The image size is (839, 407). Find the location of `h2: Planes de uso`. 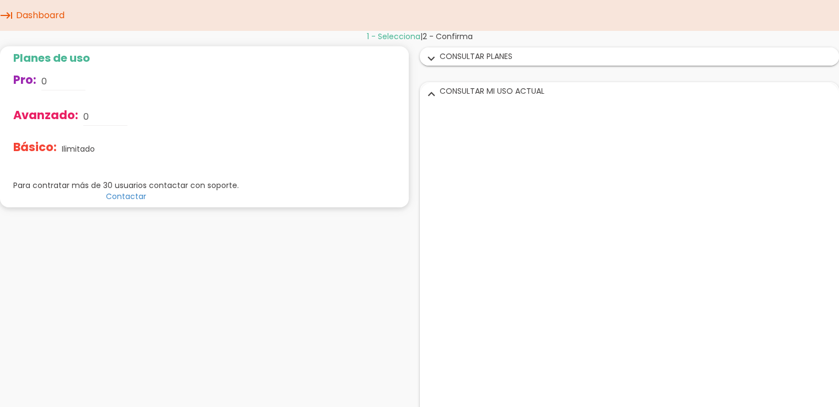

h2: Planes de uso is located at coordinates (126, 58).